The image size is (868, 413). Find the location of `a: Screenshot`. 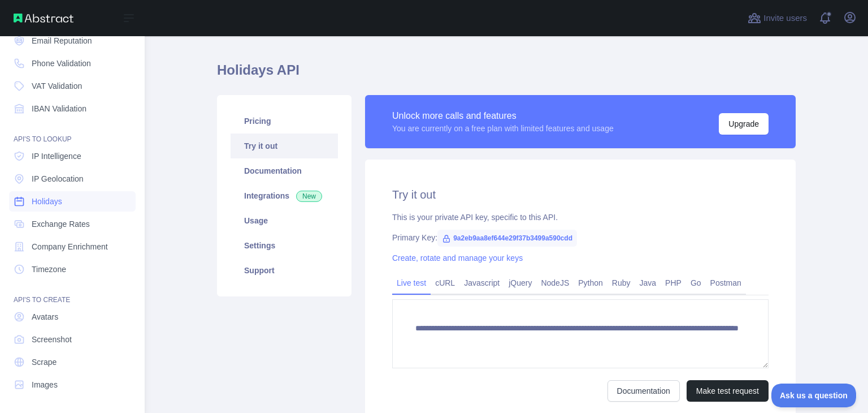

a: Screenshot is located at coordinates (72, 339).